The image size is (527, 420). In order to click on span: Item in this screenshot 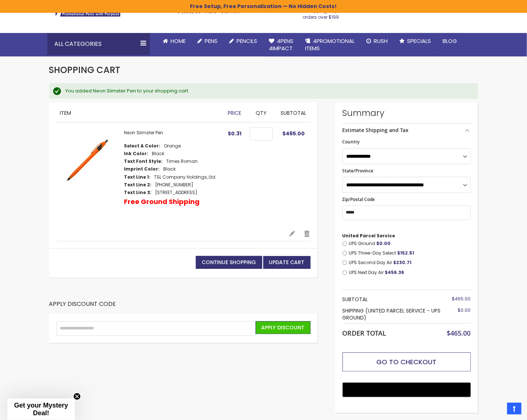, I will do `click(66, 113)`.